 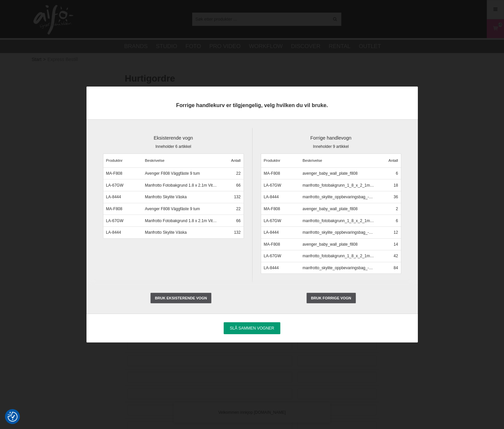 I want to click on button: Samtykkepreferanser, so click(x=13, y=417).